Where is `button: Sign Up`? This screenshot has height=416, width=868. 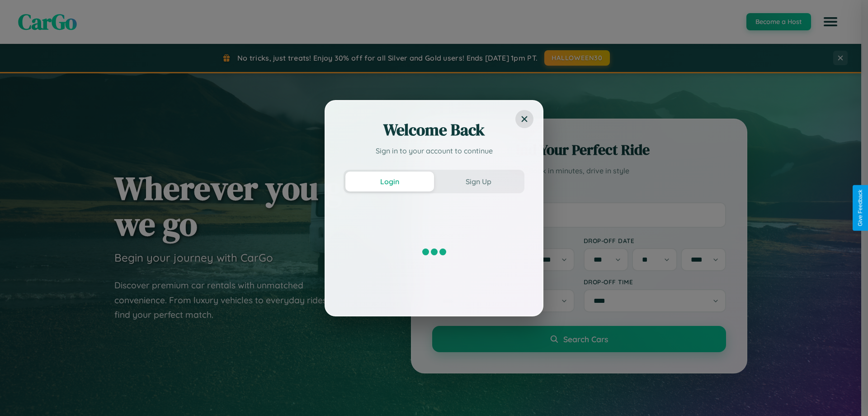 button: Sign Up is located at coordinates (478, 181).